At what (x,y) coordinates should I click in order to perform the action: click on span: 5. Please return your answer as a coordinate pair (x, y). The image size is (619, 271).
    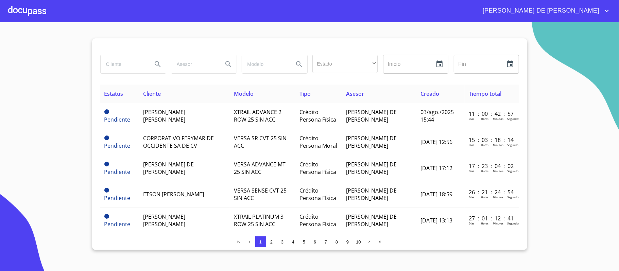
    Looking at the image, I should click on (304, 242).